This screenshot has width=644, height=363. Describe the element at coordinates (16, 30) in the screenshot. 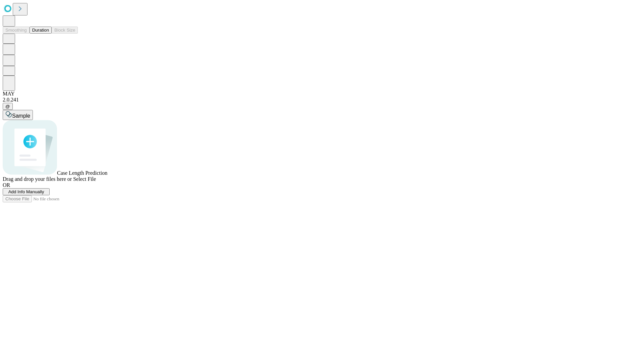

I see `button: Smoothing` at that location.